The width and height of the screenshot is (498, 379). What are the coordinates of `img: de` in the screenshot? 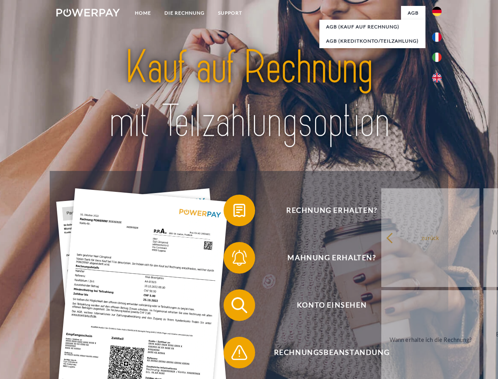 It's located at (437, 11).